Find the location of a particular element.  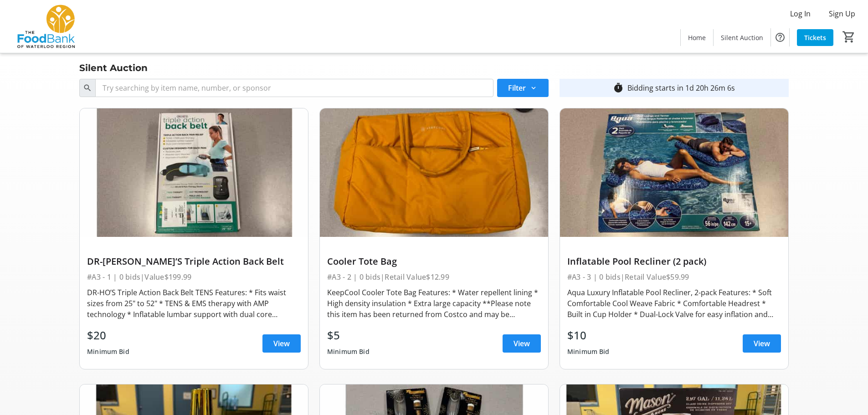

div: $10 is located at coordinates (588, 335).